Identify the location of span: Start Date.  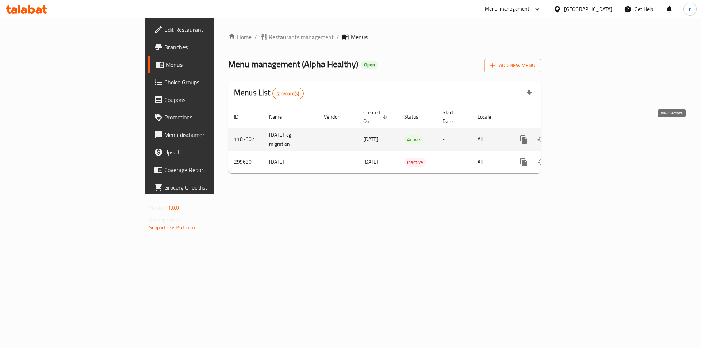
(453, 117).